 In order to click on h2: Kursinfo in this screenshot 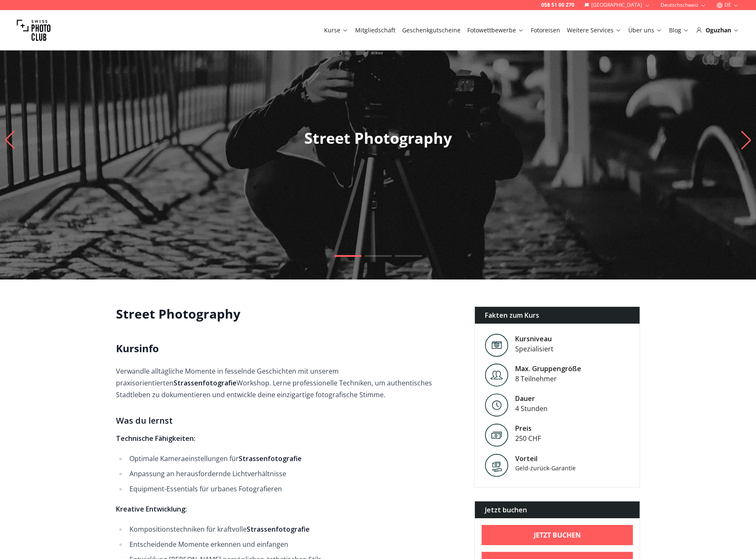, I will do `click(288, 348)`.